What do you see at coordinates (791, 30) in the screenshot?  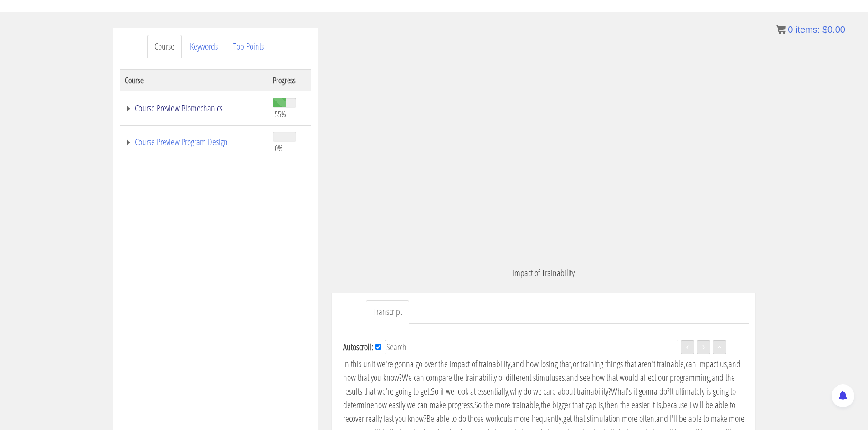 I see `span: 0` at bounding box center [791, 30].